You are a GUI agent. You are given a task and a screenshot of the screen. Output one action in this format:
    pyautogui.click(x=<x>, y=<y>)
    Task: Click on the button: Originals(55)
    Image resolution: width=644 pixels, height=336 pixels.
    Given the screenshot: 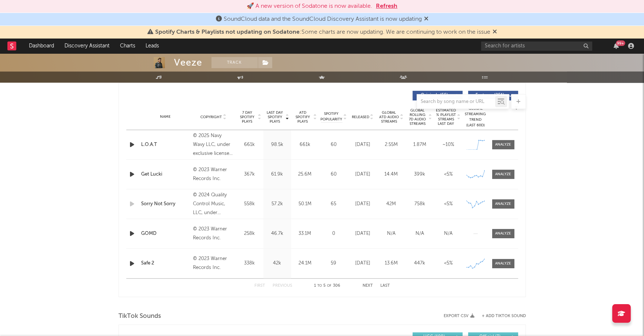 What is the action you would take?
    pyautogui.click(x=437, y=96)
    